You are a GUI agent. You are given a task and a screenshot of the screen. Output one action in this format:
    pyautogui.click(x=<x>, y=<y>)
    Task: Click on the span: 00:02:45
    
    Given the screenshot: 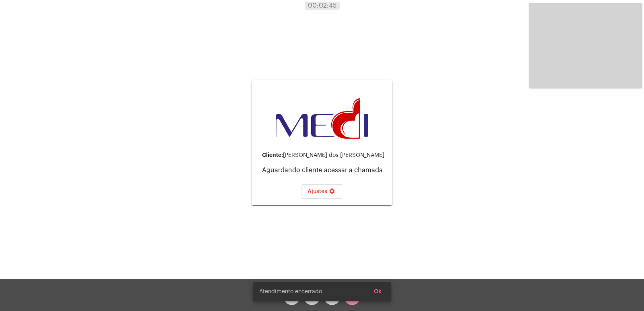 What is the action you would take?
    pyautogui.click(x=322, y=5)
    